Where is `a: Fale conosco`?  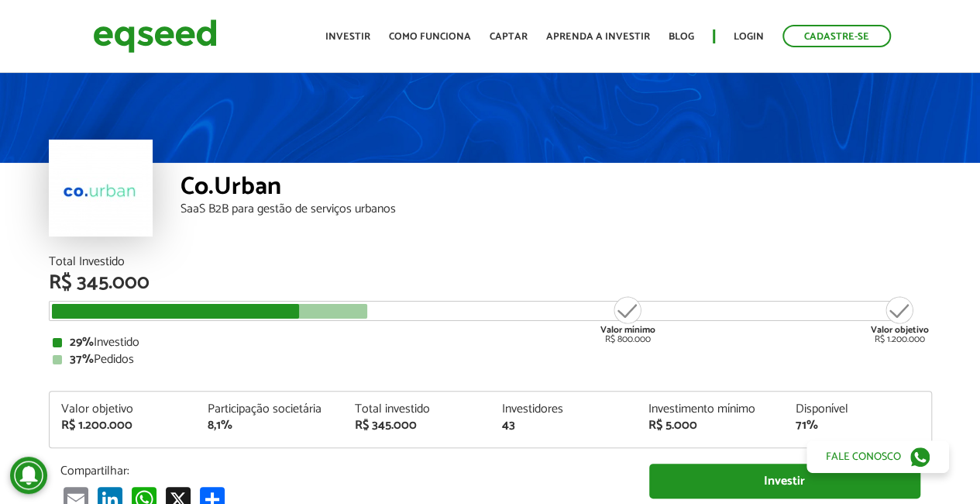 a: Fale conosco is located at coordinates (877, 456).